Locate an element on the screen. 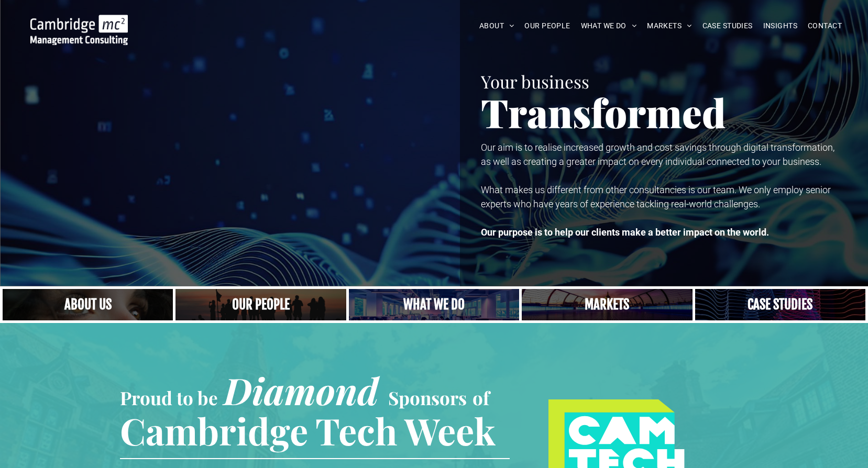 The width and height of the screenshot is (868, 468). a: MARKETS is located at coordinates (669, 26).